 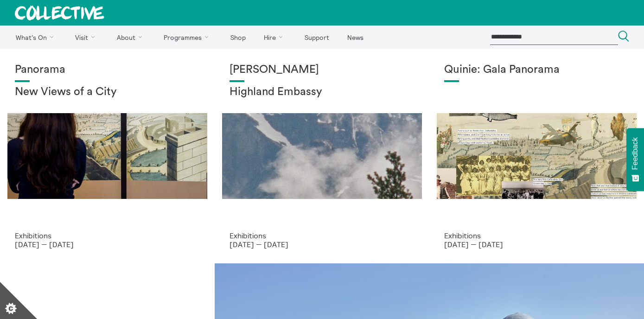 What do you see at coordinates (107, 92) in the screenshot?
I see `h2: New Views of a City` at bounding box center [107, 92].